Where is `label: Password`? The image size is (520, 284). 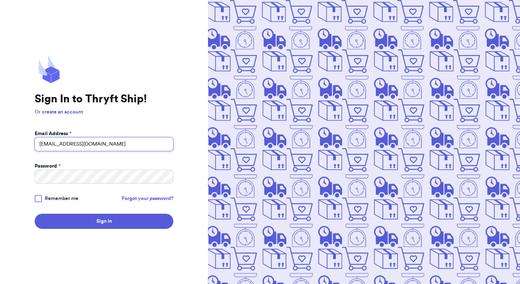 label: Password is located at coordinates (48, 166).